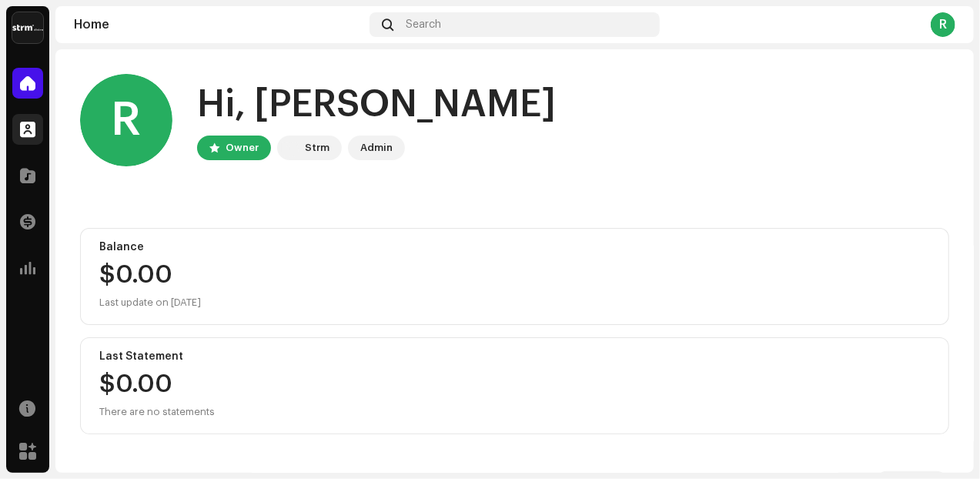  I want to click on re-o-card-value: Balance, so click(514, 276).